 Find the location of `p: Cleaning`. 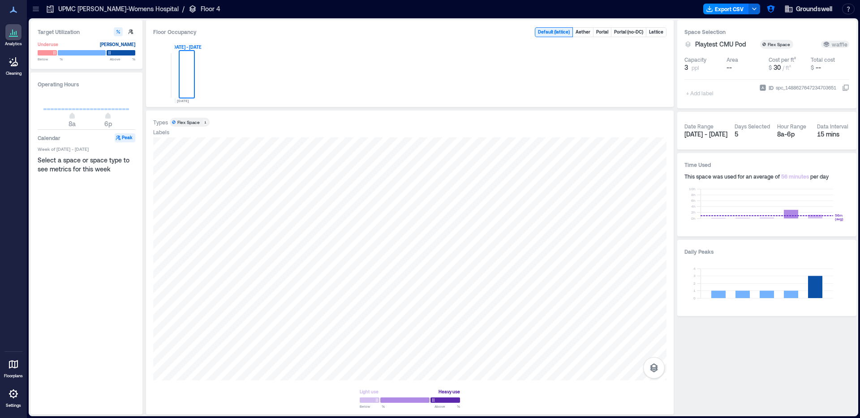

p: Cleaning is located at coordinates (13, 73).